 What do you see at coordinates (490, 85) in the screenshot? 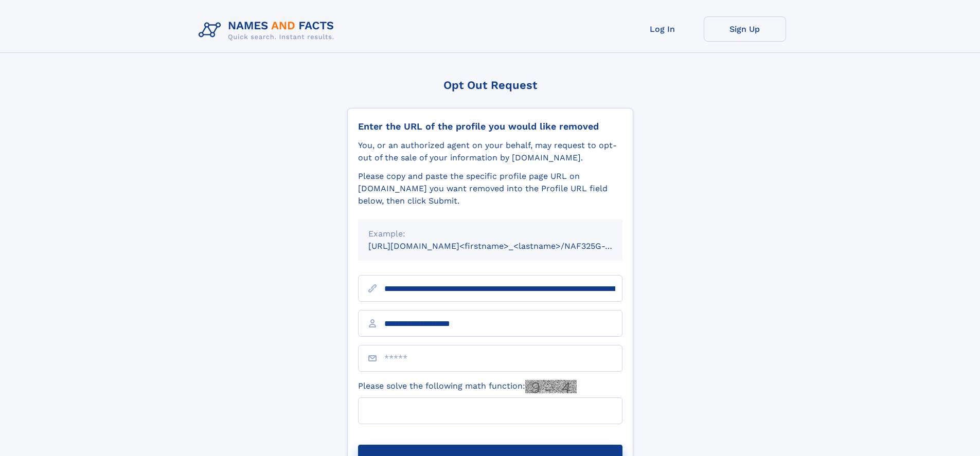
I see `div: Opt Out Request` at bounding box center [490, 85].